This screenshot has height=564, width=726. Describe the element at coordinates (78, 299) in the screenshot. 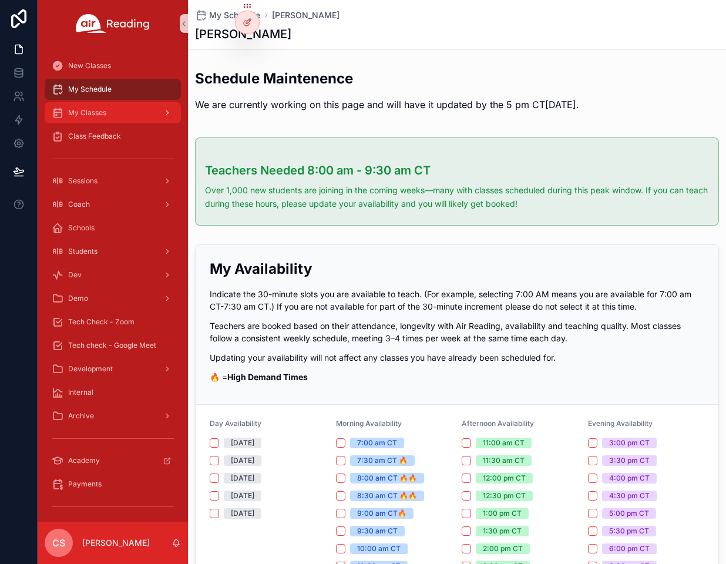

I see `span: Demo` at that location.